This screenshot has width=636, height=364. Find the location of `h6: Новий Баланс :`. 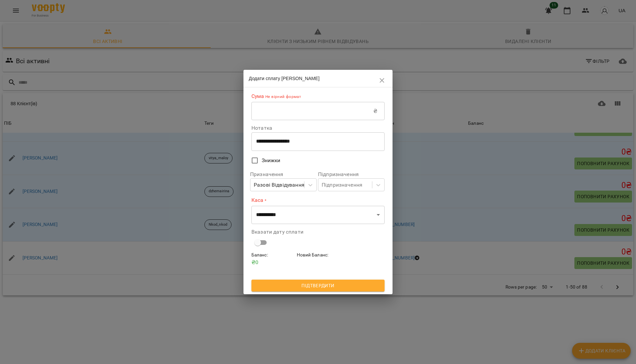

h6: Новий Баланс : is located at coordinates (318, 255).